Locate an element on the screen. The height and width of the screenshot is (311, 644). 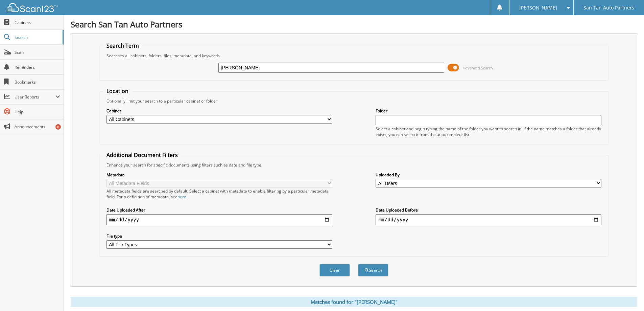
label: Uploaded By is located at coordinates (489, 175).